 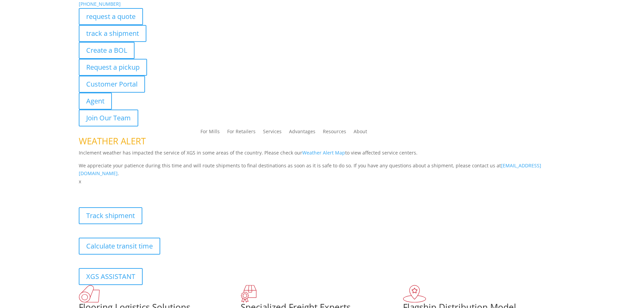 I want to click on img: xgs-icon-flagship-distribution-model-red, so click(x=415, y=294).